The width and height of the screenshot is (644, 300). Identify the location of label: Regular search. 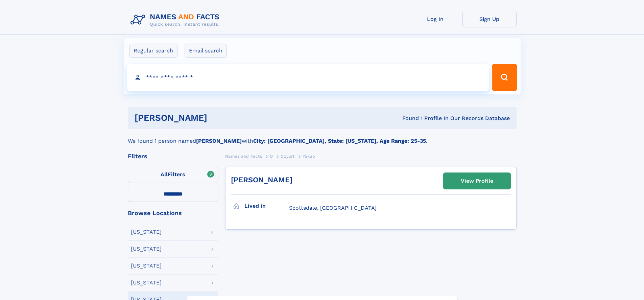
(153, 51).